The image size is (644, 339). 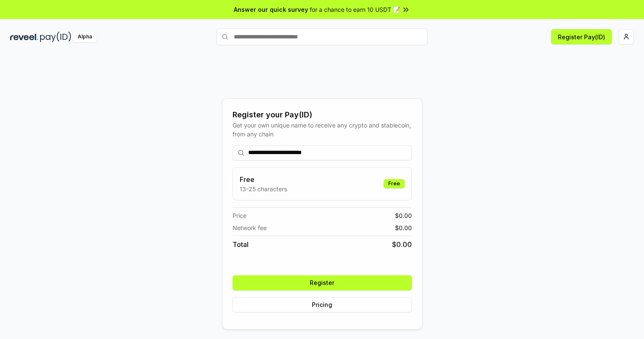 What do you see at coordinates (322, 283) in the screenshot?
I see `button: Register` at bounding box center [322, 283].